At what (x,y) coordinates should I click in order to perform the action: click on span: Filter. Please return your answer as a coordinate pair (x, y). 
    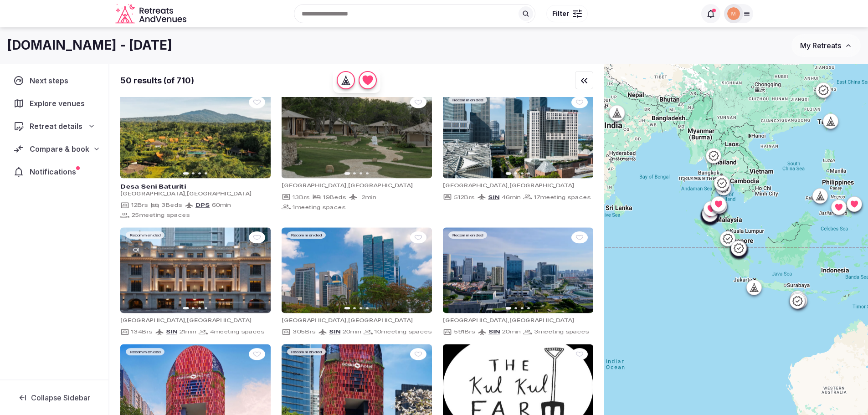
    Looking at the image, I should click on (560, 13).